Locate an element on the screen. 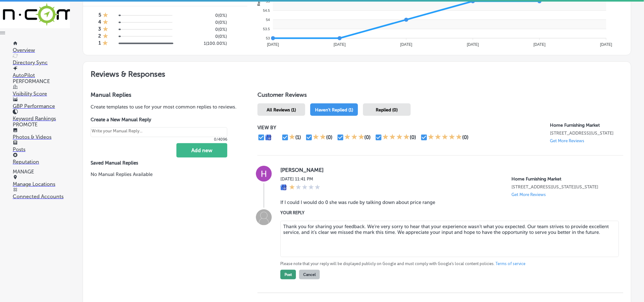 This screenshot has height=302, width=644. p: AutoPilot is located at coordinates (41, 75).